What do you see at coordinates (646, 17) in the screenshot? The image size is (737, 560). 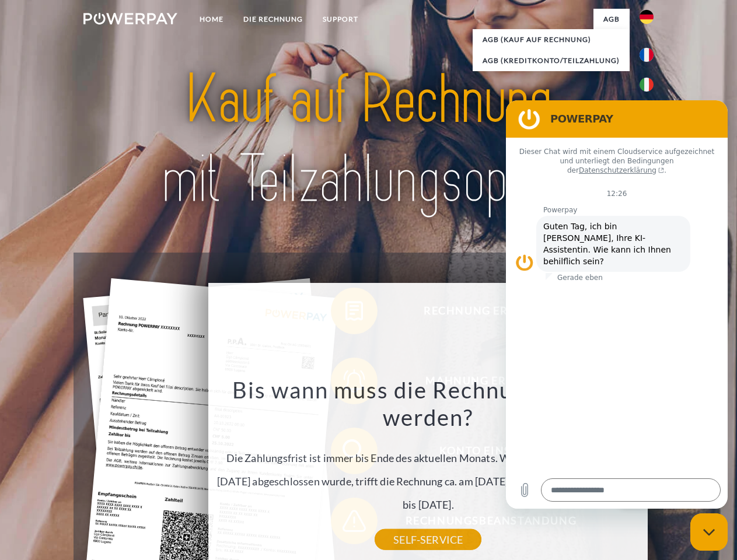 I see `img: de` at bounding box center [646, 17].